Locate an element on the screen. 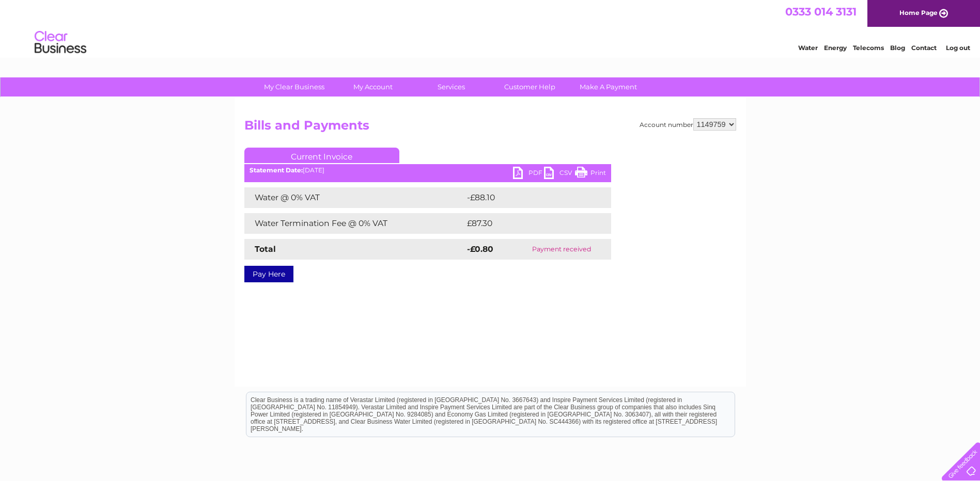 Image resolution: width=980 pixels, height=481 pixels. td: Water Termination Fee @ 0% VAT is located at coordinates (354, 224).